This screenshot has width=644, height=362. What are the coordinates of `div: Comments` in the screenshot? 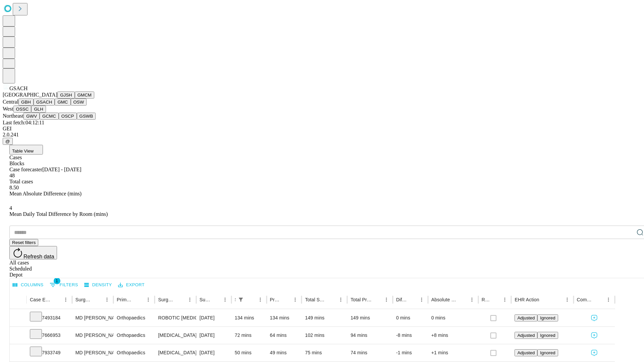 It's located at (586, 299).